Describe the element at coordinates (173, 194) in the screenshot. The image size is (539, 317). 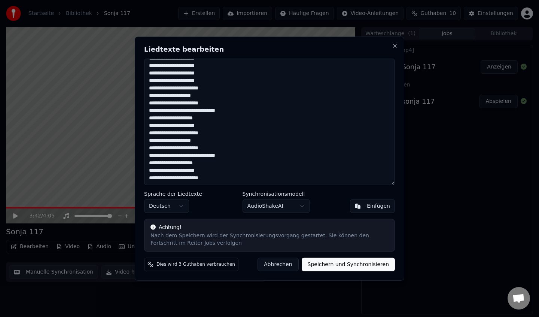
I see `label: Sprache der Liedtexte` at that location.